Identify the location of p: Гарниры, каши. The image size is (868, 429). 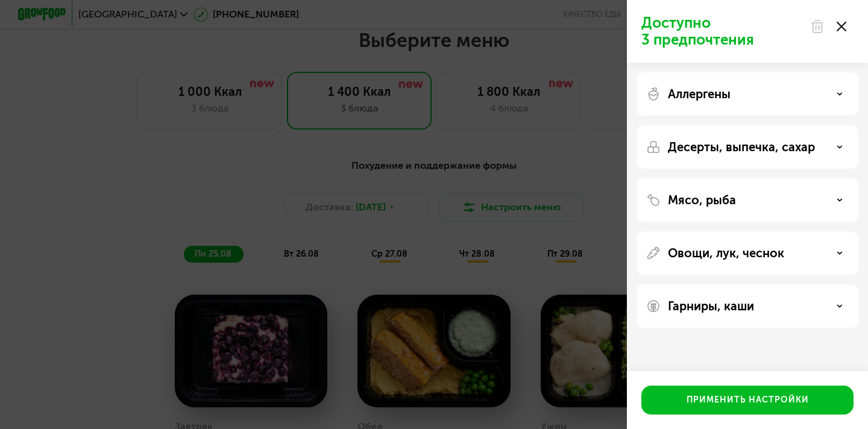
(710, 306).